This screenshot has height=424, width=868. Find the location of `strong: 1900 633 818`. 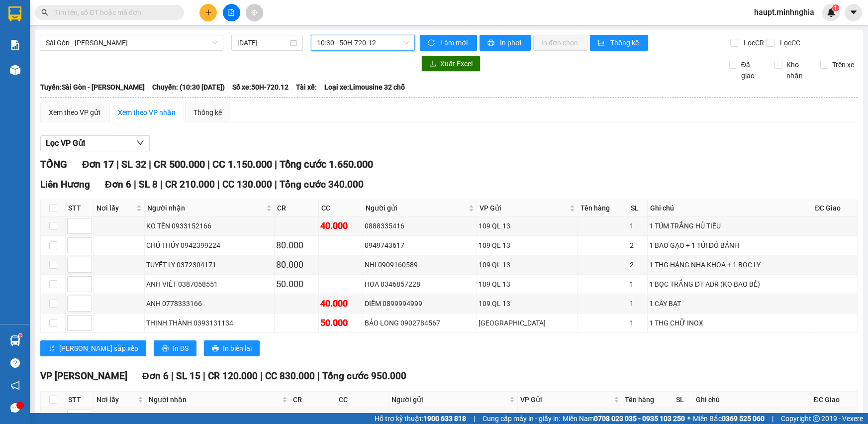

strong: 1900 633 818 is located at coordinates (445, 418).